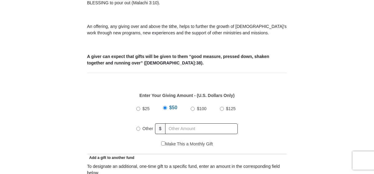 Image resolution: width=374 pixels, height=174 pixels. Describe the element at coordinates (187, 30) in the screenshot. I see `p: An offering, any giving over and above the tithe, helps to further the growth of [DEMOGRAPHIC_DAT...` at that location.